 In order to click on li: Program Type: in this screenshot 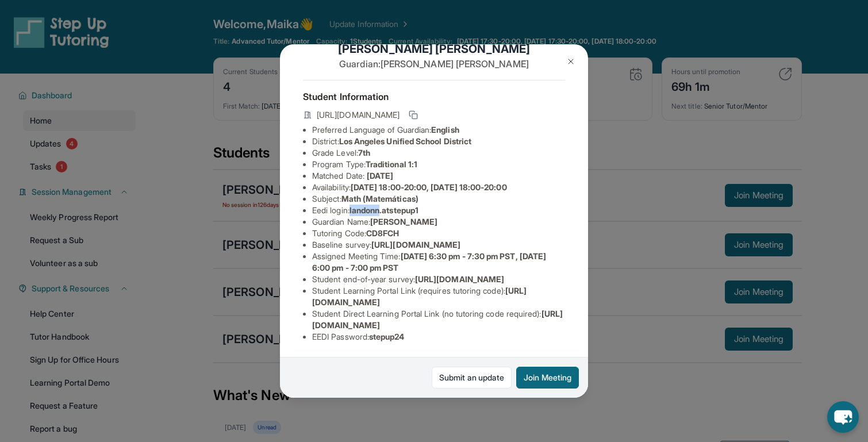, I will do `click(439, 164)`.